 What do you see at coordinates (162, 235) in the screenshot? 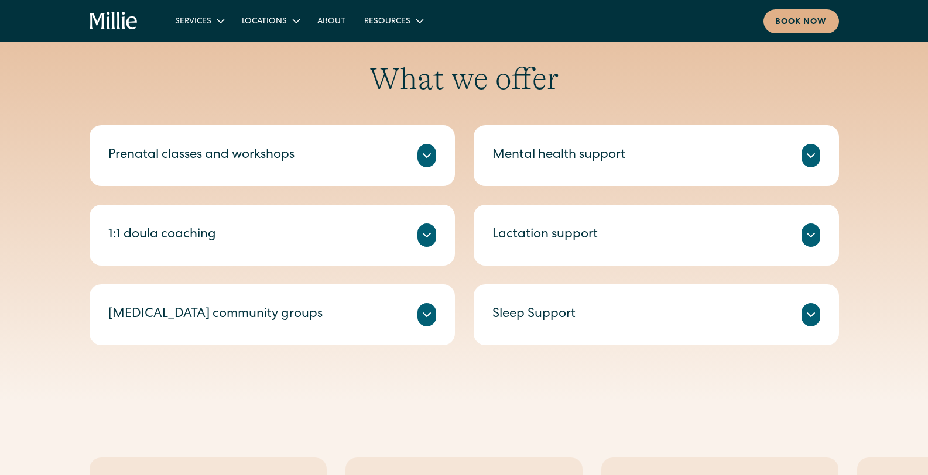
I see `div: 1:1 doula coaching` at bounding box center [162, 235].